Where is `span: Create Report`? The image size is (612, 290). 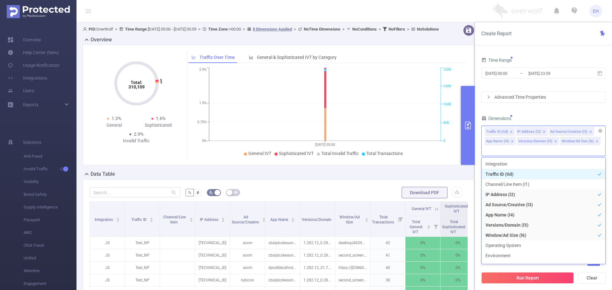
span: Create Report is located at coordinates (496, 33).